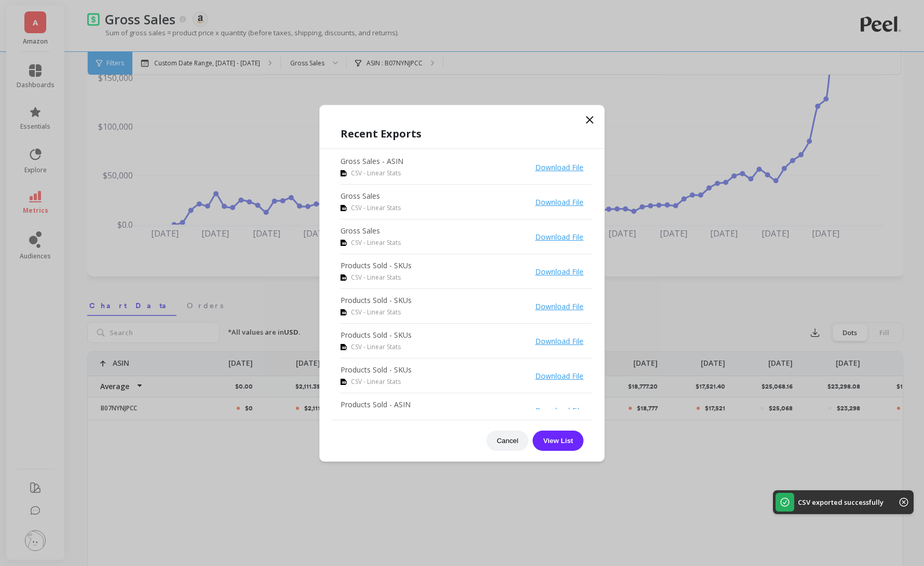  What do you see at coordinates (372, 161) in the screenshot?
I see `p: Gross Sales - ASIN` at bounding box center [372, 161].